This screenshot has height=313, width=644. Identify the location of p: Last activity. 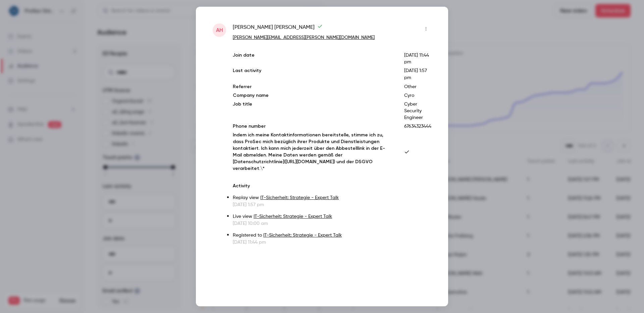
(312, 75).